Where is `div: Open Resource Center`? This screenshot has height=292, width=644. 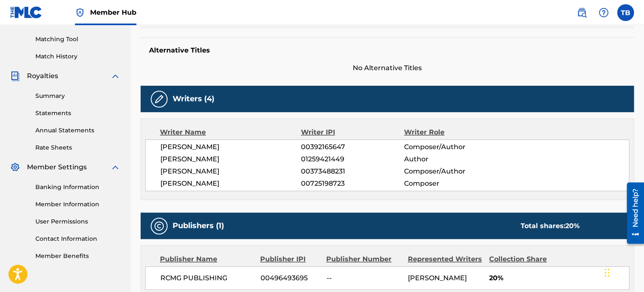
div: Open Resource Center is located at coordinates (15, 33).